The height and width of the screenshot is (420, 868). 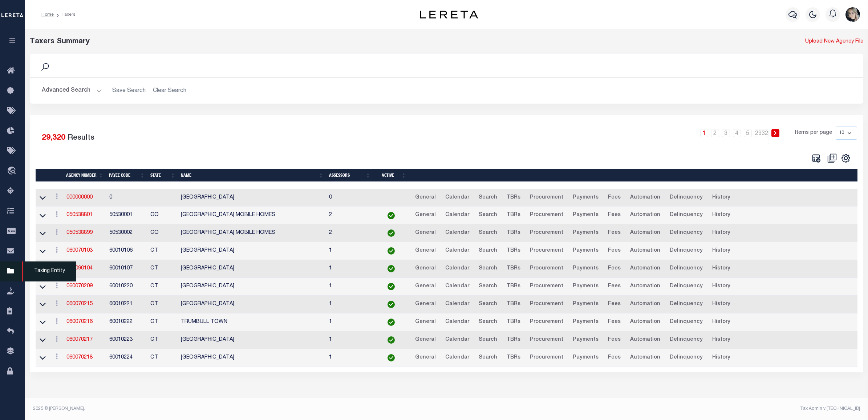 I want to click on a: 060070209, so click(x=79, y=286).